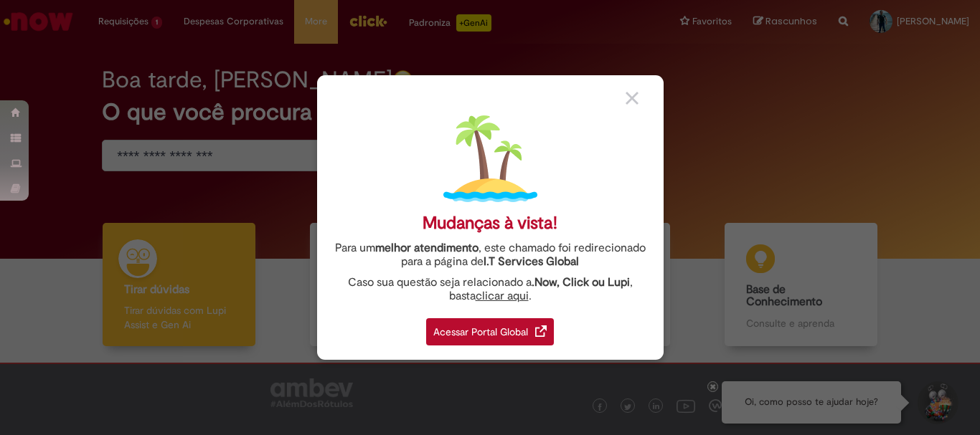 Image resolution: width=980 pixels, height=435 pixels. I want to click on div: Caso sua questão seja relacionado a , basta ., so click(490, 290).